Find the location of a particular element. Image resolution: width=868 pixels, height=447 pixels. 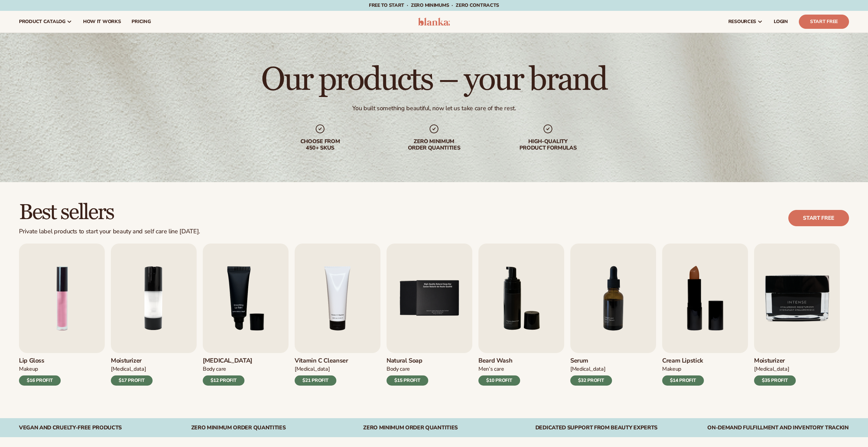

a: product catalog is located at coordinates (45, 21).